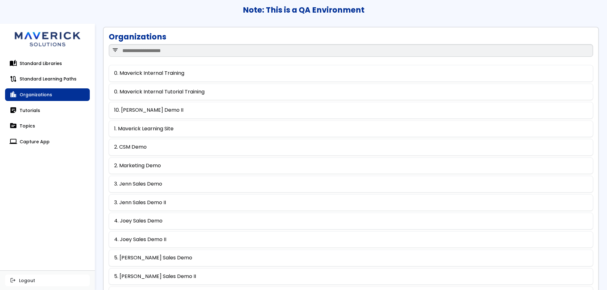 This screenshot has width=607, height=290. Describe the element at coordinates (138, 221) in the screenshot. I see `a: 4. Joey Sales Demo` at that location.